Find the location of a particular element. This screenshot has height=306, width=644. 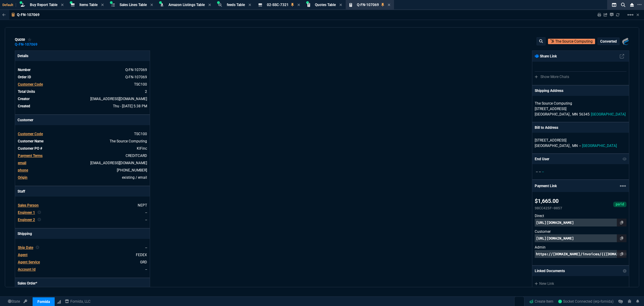

p: Admin is located at coordinates (581, 247).